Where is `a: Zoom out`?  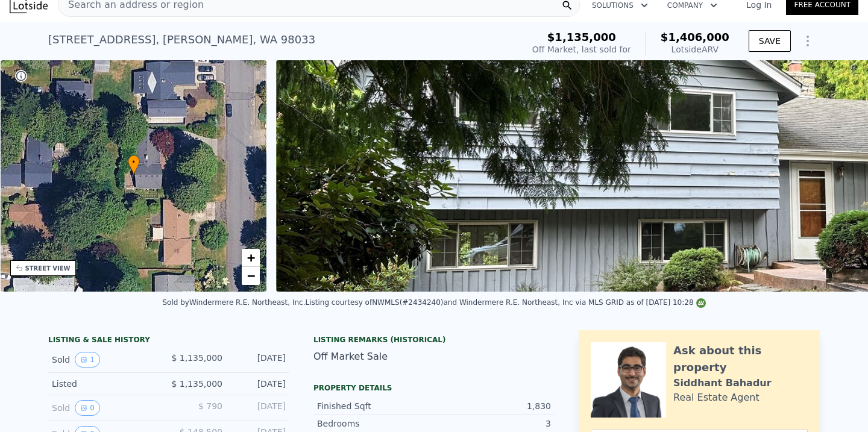
a: Zoom out is located at coordinates (251, 276).